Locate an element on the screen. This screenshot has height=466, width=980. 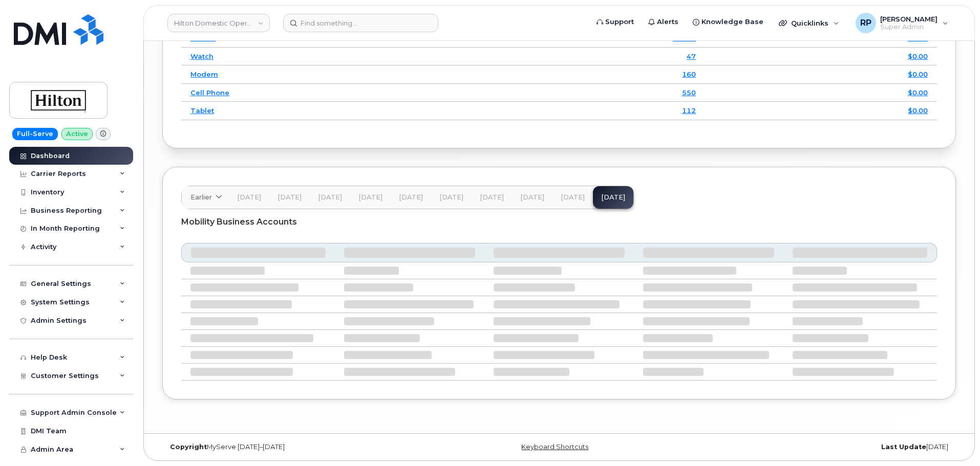
span: Support is located at coordinates (619, 22).